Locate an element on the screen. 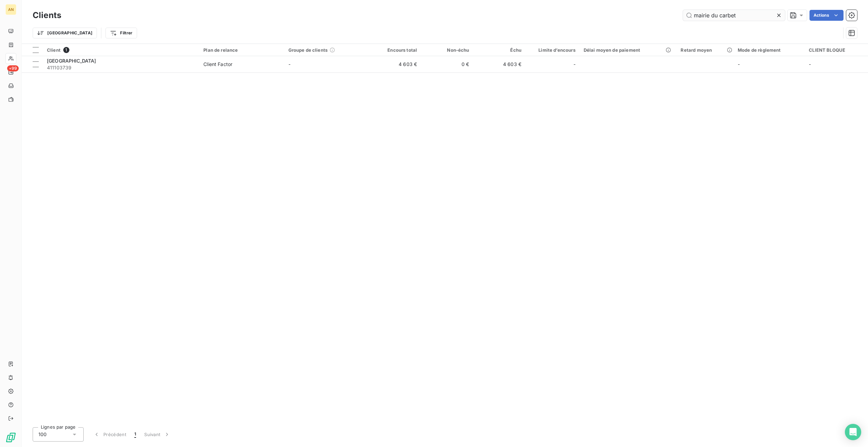  button: Actions is located at coordinates (827, 15).